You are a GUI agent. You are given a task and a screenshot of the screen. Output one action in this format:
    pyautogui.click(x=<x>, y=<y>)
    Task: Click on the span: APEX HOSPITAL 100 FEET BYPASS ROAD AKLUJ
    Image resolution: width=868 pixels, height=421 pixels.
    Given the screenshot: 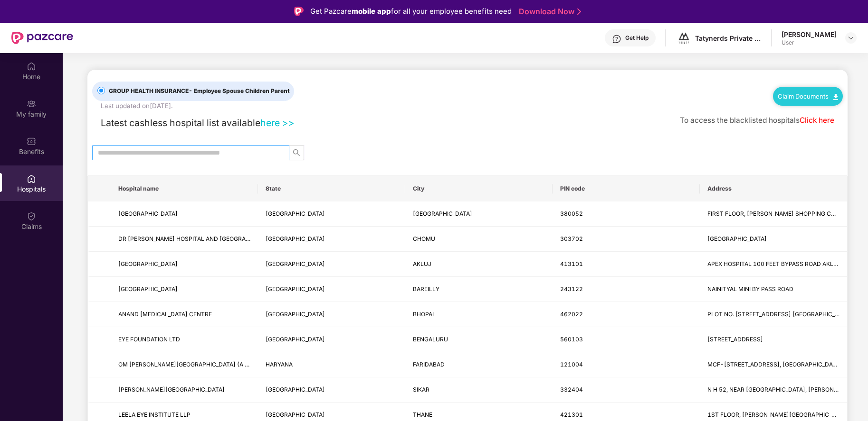 What is the action you would take?
    pyautogui.click(x=773, y=264)
    